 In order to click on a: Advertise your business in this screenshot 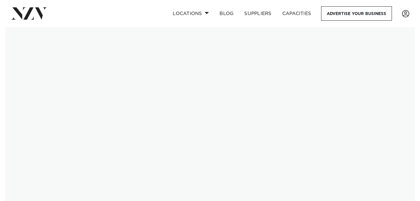, I will do `click(357, 13)`.